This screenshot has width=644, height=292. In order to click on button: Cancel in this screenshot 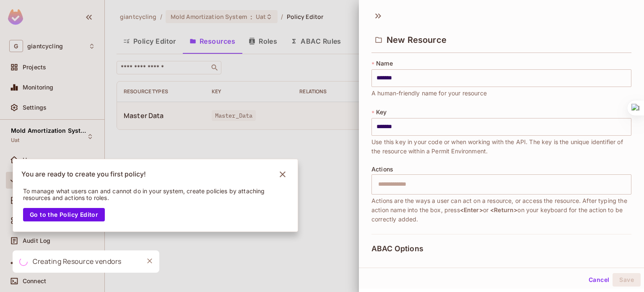, I will do `click(599, 280)`.